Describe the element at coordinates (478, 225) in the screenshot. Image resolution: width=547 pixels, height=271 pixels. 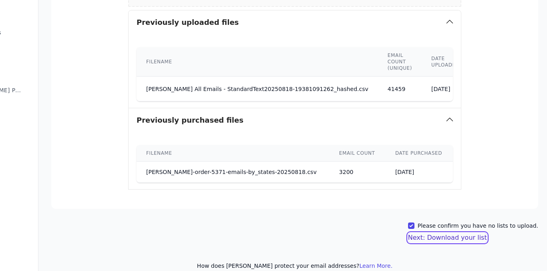
I see `label: Please confirm you have no lists to upload.` at that location.